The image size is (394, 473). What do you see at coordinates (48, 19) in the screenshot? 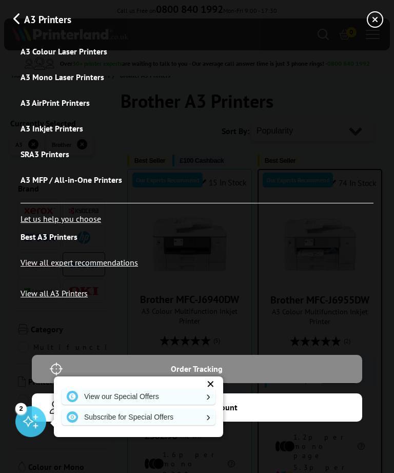
I see `span: A3 Printers` at bounding box center [48, 19].